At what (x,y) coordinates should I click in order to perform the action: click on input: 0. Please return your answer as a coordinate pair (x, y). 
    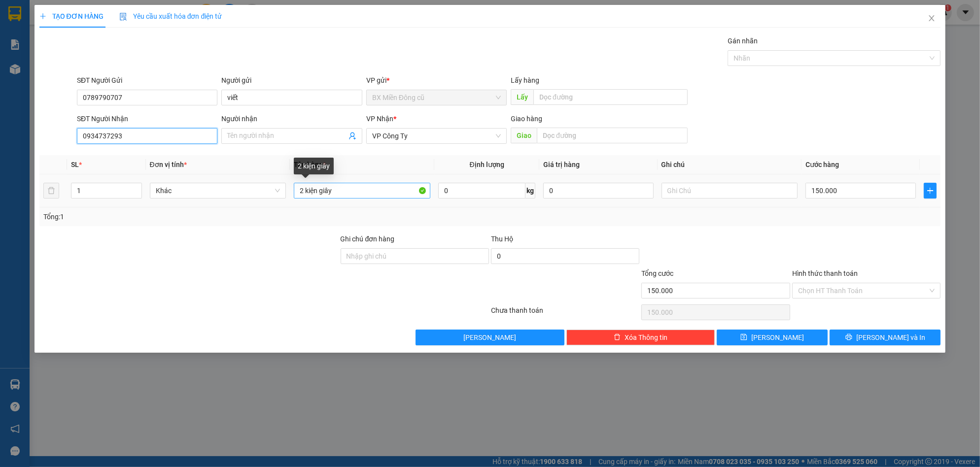
    Looking at the image, I should click on (599, 191).